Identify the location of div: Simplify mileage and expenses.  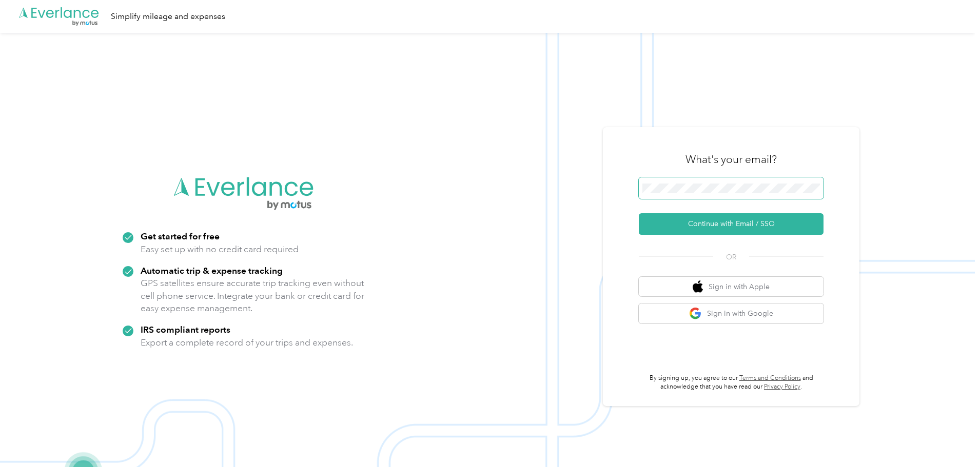
(167, 16).